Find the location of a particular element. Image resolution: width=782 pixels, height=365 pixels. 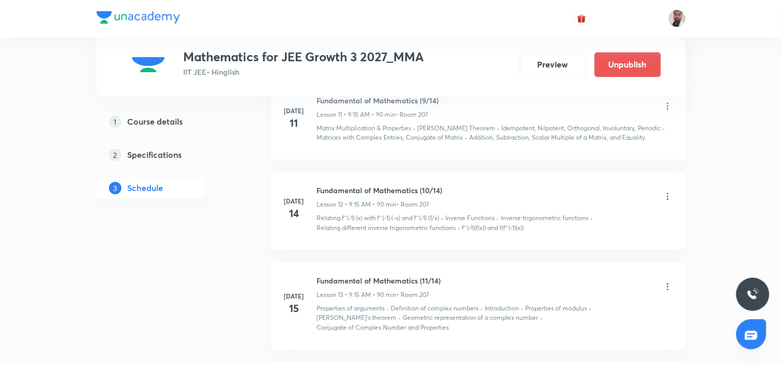

img: avatar is located at coordinates (582, 19).